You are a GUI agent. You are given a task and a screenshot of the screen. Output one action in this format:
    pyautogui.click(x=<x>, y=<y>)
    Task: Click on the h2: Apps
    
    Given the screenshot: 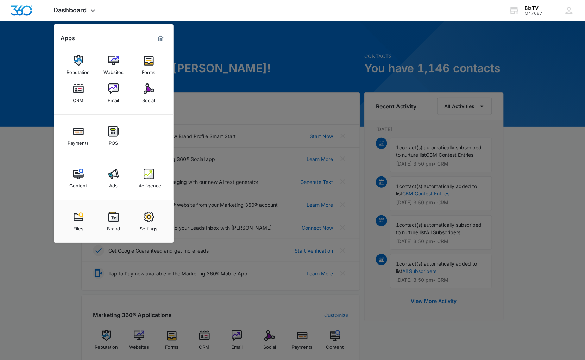 What is the action you would take?
    pyautogui.click(x=68, y=38)
    